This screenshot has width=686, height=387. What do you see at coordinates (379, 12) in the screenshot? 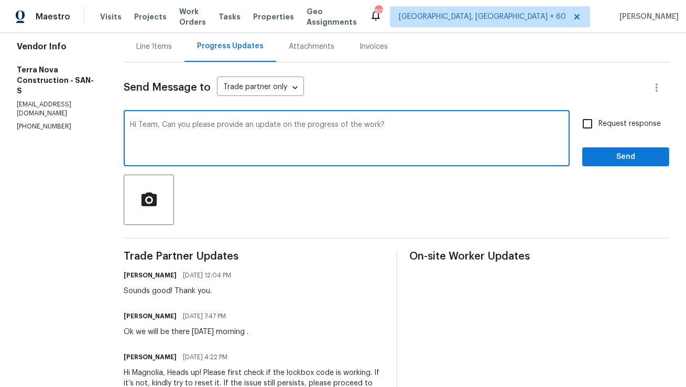
I see `div: 801` at bounding box center [379, 12].